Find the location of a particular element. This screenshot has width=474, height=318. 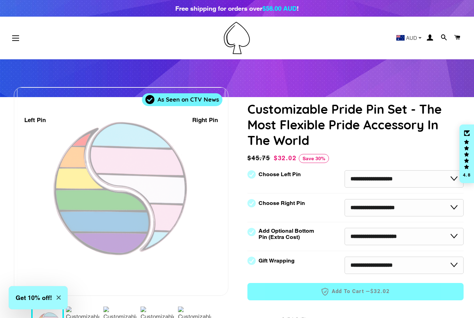

div: 1 / 7 is located at coordinates (121, 192).